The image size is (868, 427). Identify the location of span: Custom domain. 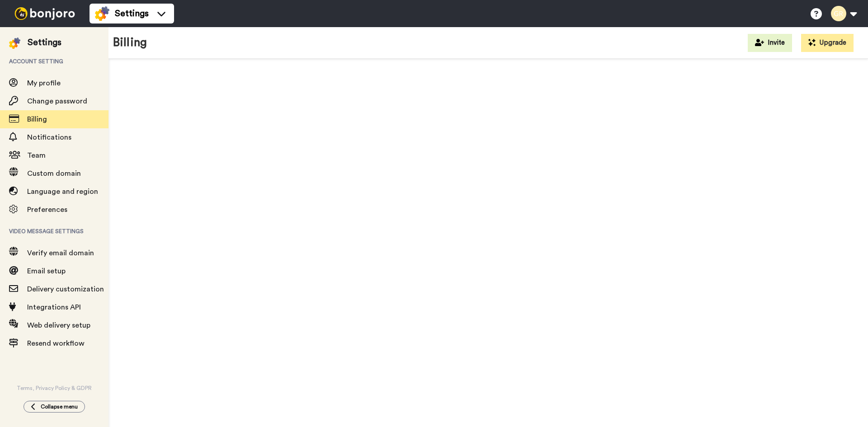
(54, 173).